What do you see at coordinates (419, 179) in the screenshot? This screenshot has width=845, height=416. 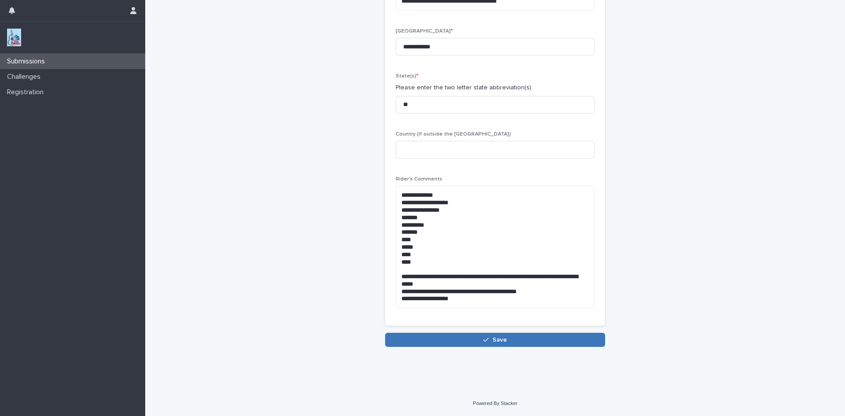 I see `span: Rider's Comments` at bounding box center [419, 179].